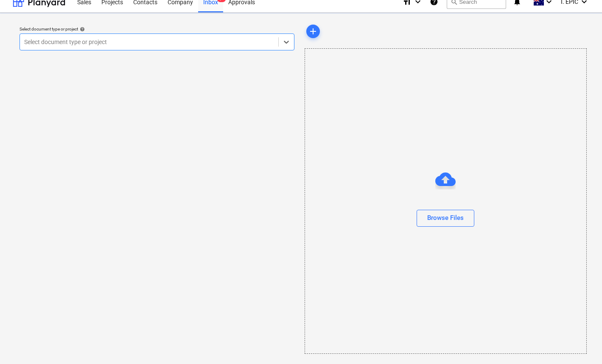  I want to click on span: help, so click(81, 29).